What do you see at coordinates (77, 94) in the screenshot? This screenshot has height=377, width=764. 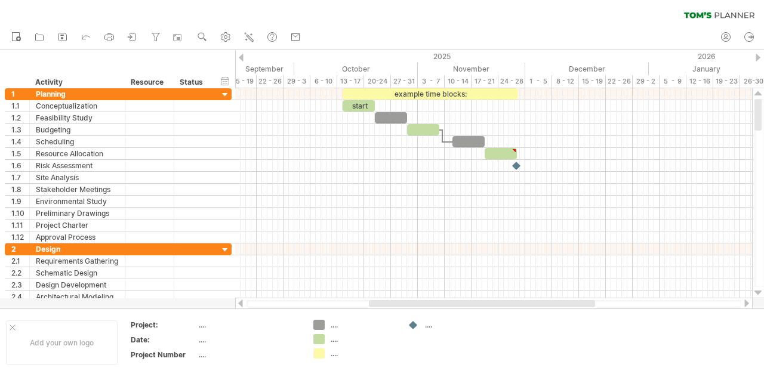 I see `div: Planning` at bounding box center [77, 94].